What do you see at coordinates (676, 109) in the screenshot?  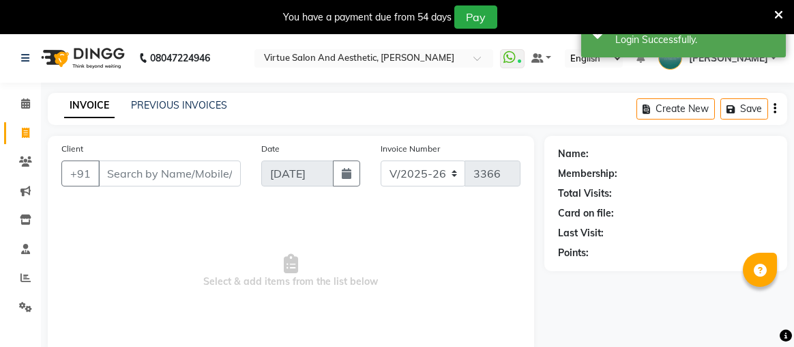 I see `button: Create New` at bounding box center [676, 109].